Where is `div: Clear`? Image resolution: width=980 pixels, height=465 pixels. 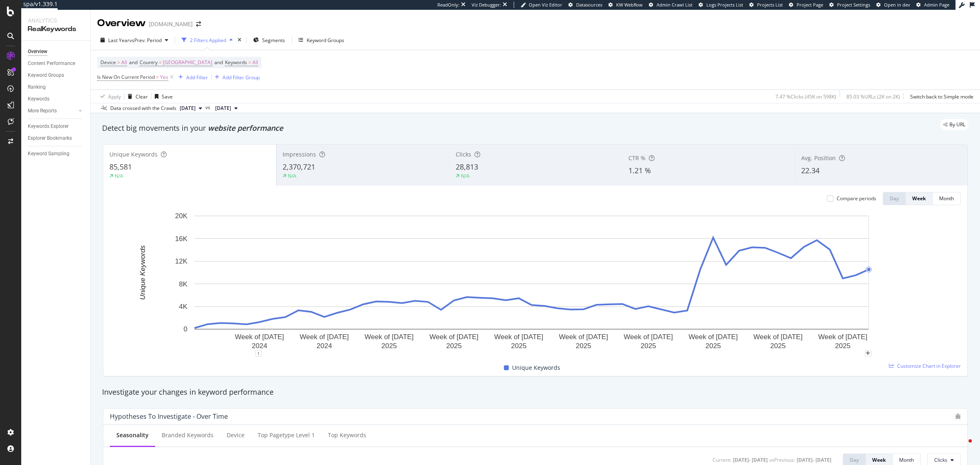 div: Clear is located at coordinates (142, 97).